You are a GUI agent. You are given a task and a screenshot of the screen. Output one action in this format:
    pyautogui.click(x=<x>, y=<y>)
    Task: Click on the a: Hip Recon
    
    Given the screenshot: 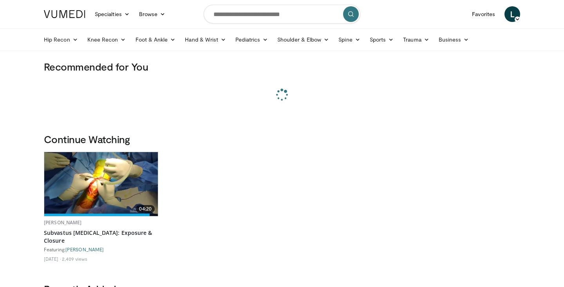 What is the action you would take?
    pyautogui.click(x=61, y=40)
    